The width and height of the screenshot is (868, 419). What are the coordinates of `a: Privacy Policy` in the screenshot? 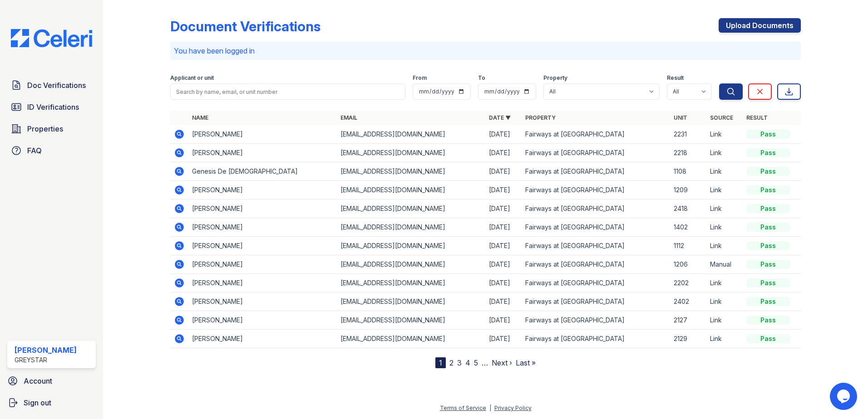 It's located at (513, 407).